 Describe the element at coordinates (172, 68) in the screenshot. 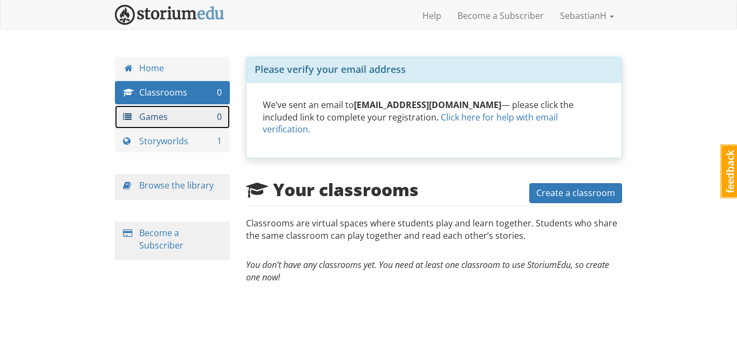

I see `a: Home` at that location.